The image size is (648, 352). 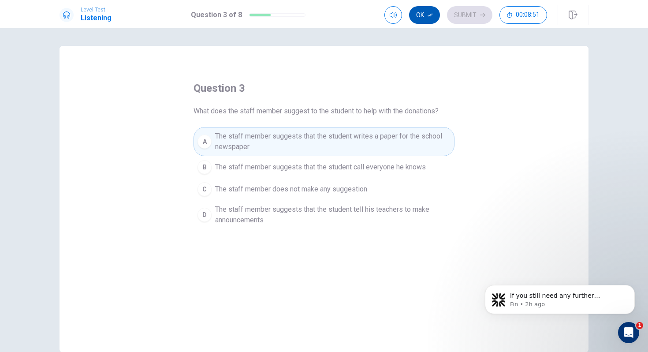 What do you see at coordinates (88, 33) in the screenshot?
I see `div: message notification from Fin, 2h ago. If you still need any further assistance with your test or...` at bounding box center [88, 33].